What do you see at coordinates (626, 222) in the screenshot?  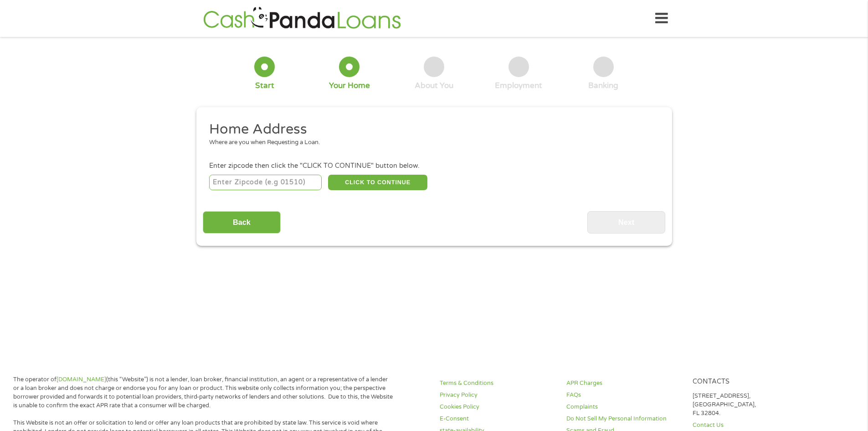 I see `input: Next` at bounding box center [626, 222].